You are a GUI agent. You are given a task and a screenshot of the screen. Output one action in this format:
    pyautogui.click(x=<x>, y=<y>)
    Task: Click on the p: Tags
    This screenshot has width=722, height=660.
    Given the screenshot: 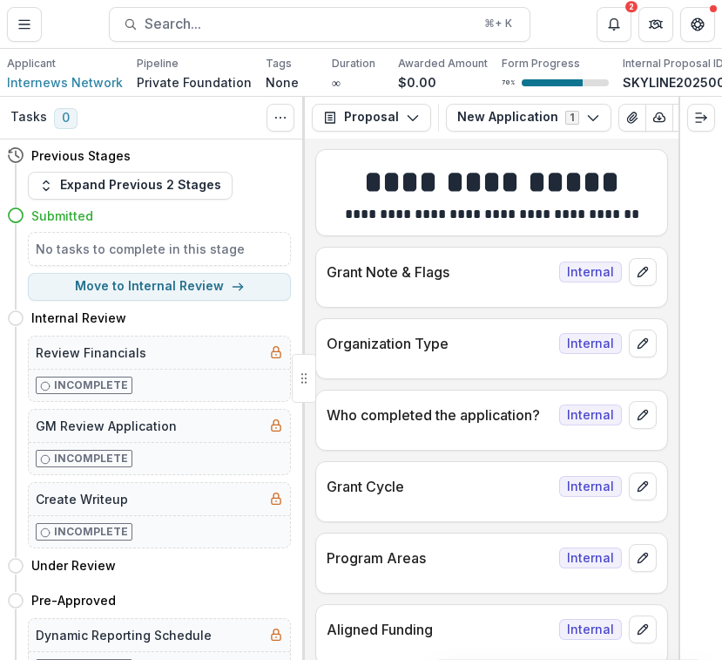 What is the action you would take?
    pyautogui.click(x=279, y=64)
    